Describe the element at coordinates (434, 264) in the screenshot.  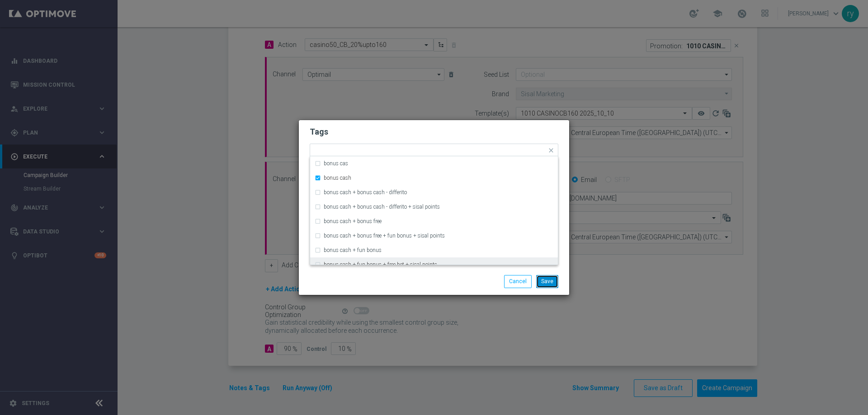
I see `div: bonus cash + fun bonus + free bet + sisal points` at that location.